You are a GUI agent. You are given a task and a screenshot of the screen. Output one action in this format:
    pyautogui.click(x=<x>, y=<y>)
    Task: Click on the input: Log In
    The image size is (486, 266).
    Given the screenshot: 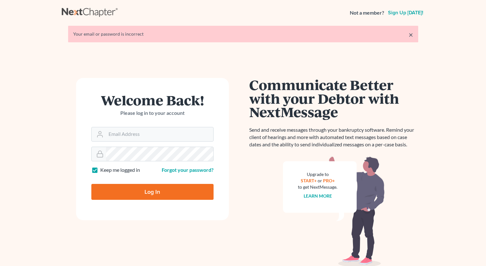 What is the action you would take?
    pyautogui.click(x=153, y=192)
    